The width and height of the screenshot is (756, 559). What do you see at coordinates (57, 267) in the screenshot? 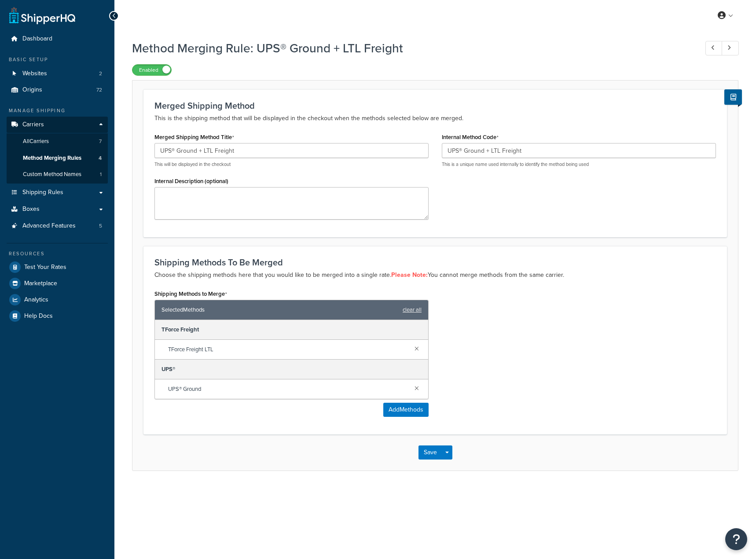
I see `a: Test Your Rates` at bounding box center [57, 267].